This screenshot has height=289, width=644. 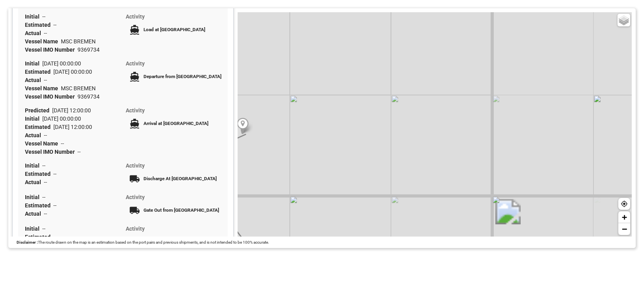 What do you see at coordinates (27, 242) in the screenshot?
I see `span: Disclaimer :` at bounding box center [27, 242].